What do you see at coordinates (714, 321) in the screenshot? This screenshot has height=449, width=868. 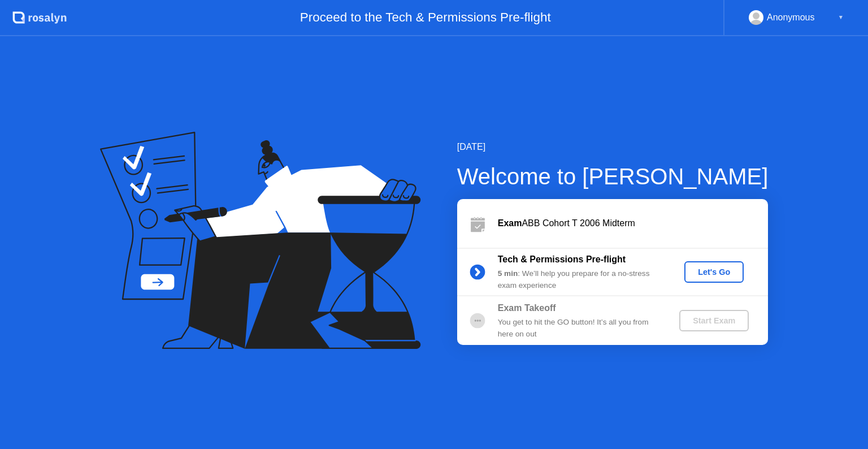 I see `div: Start Exam` at bounding box center [714, 321].